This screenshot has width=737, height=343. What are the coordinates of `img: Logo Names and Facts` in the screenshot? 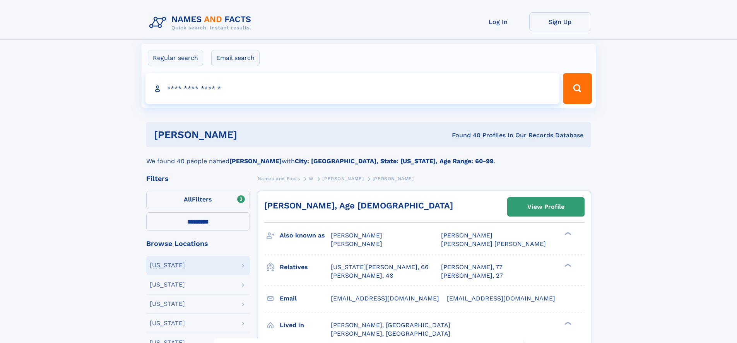 It's located at (202, 23).